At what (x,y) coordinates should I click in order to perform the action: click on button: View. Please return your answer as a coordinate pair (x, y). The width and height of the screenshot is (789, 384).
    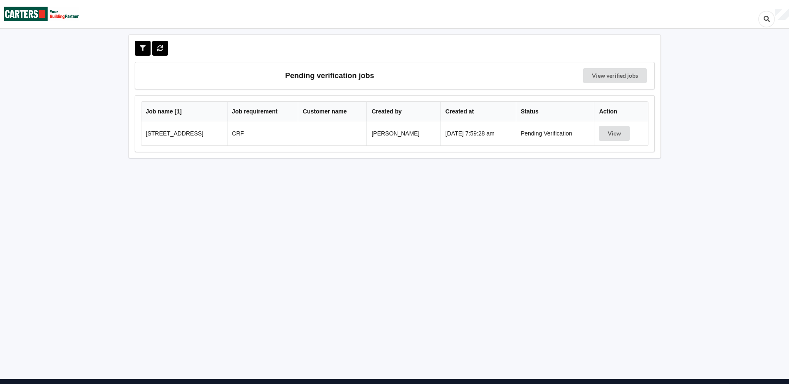
    Looking at the image, I should click on (614, 134).